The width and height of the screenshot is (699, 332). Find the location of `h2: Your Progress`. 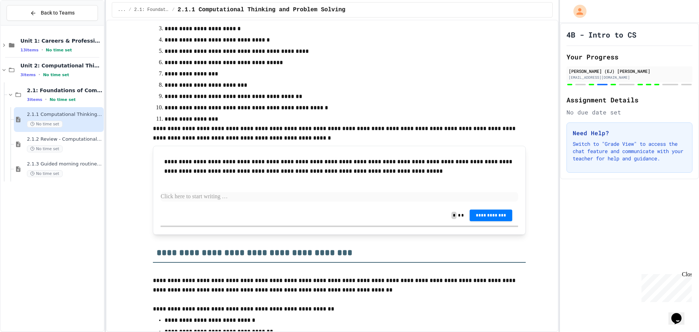

h2: Your Progress is located at coordinates (629, 57).